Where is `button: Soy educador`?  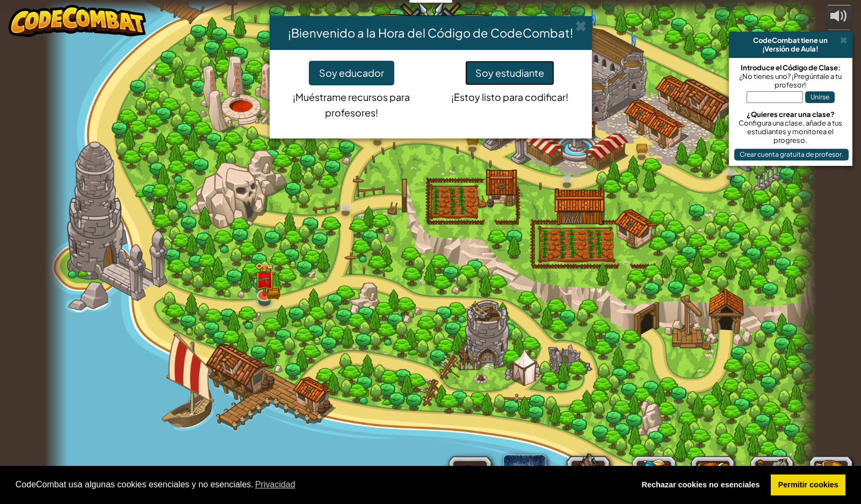
button: Soy educador is located at coordinates (351, 73).